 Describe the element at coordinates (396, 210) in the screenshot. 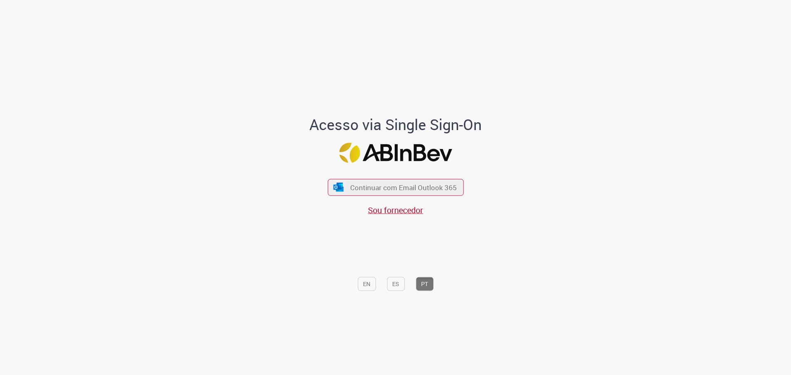

I see `span: Sou fornecedor` at that location.